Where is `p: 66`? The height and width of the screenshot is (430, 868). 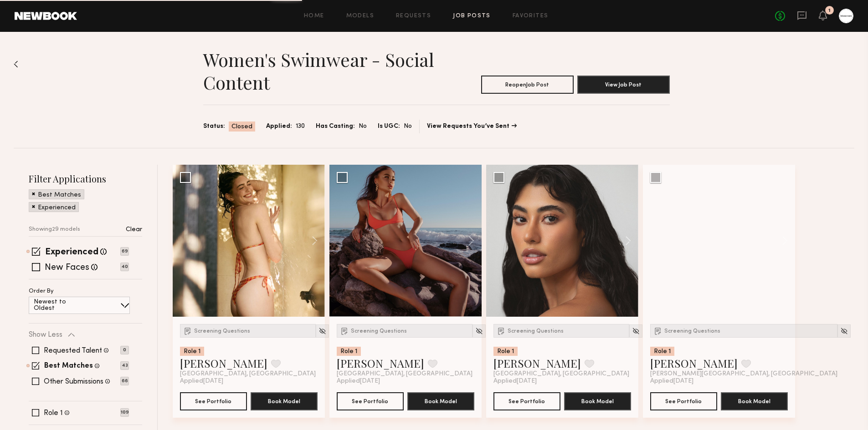
p: 66 is located at coordinates (124, 381).